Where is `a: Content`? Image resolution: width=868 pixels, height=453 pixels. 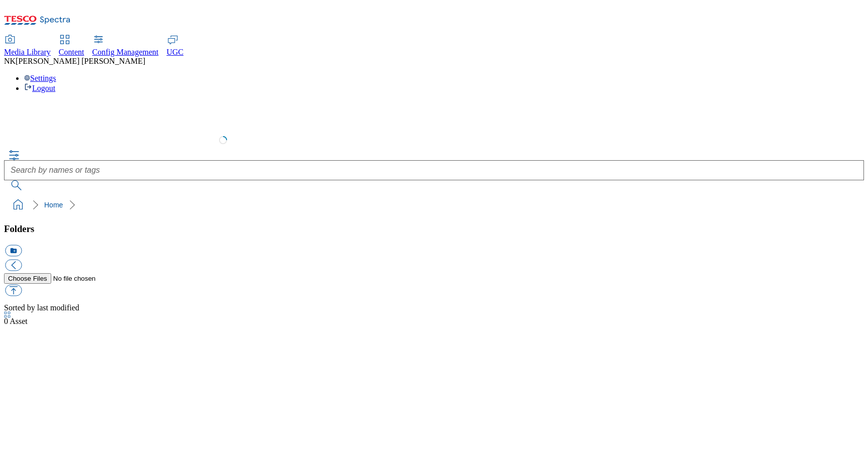 a: Content is located at coordinates (71, 46).